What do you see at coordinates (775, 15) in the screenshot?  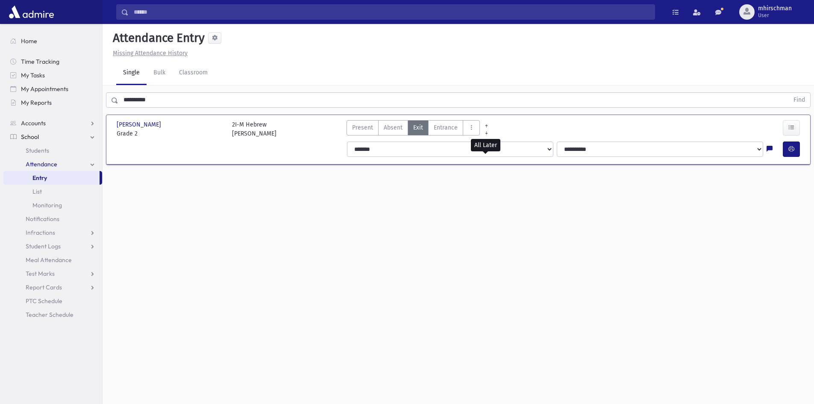 I see `span: User` at bounding box center [775, 15].